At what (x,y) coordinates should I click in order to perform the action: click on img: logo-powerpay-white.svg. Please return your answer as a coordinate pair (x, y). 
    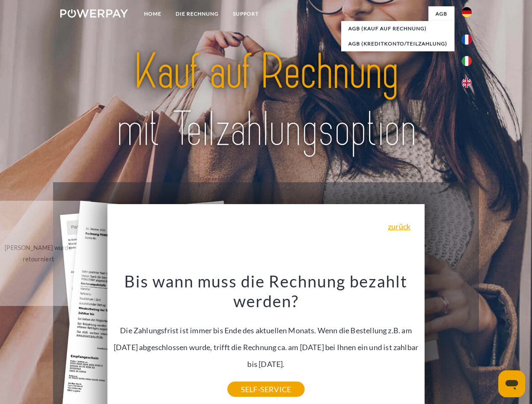
    Looking at the image, I should click on (94, 14).